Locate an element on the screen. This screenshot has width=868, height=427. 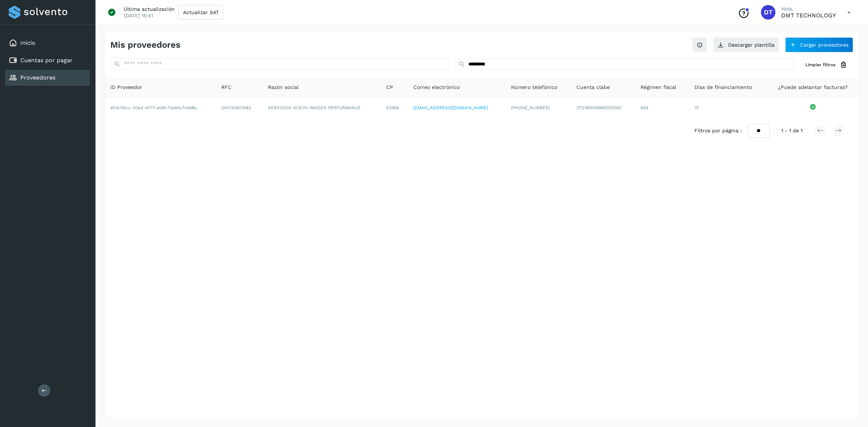
a: Proveedores is located at coordinates (37, 78).